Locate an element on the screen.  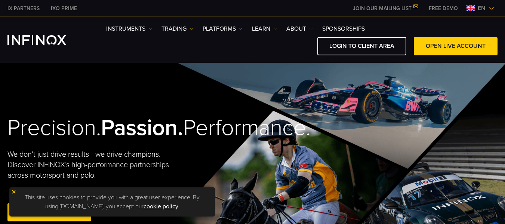
a: JOIN OUR MAILING LIST is located at coordinates (385, 8).